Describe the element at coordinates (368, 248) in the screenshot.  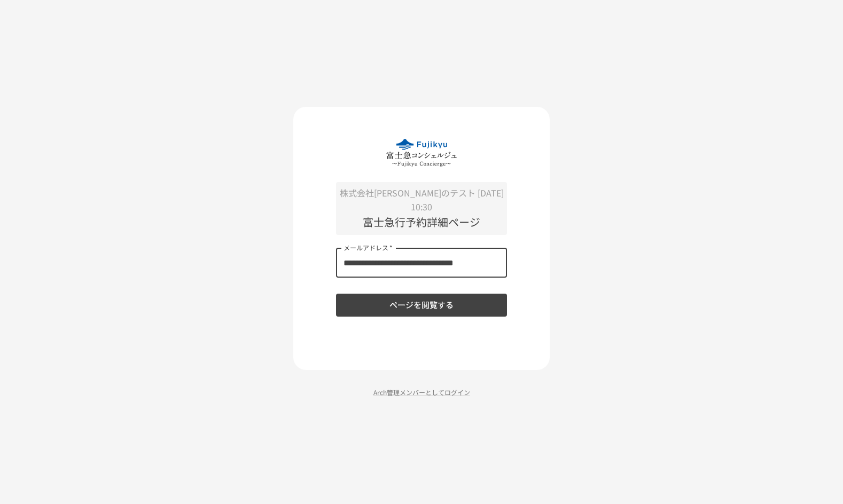
I see `label: メールアドレス` at that location.